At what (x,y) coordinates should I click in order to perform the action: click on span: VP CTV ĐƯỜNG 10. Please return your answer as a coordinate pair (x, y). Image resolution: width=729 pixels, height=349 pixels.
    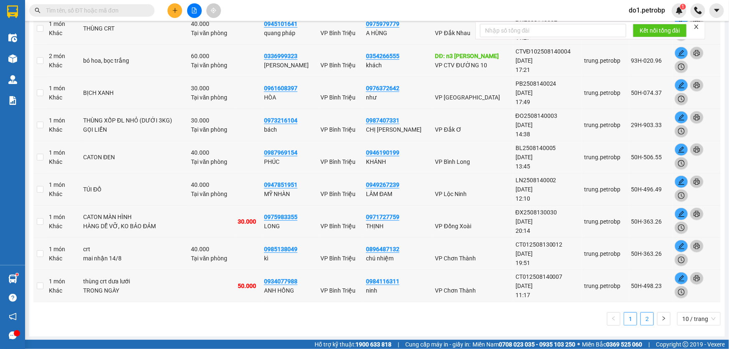
    Looking at the image, I should click on (461, 65).